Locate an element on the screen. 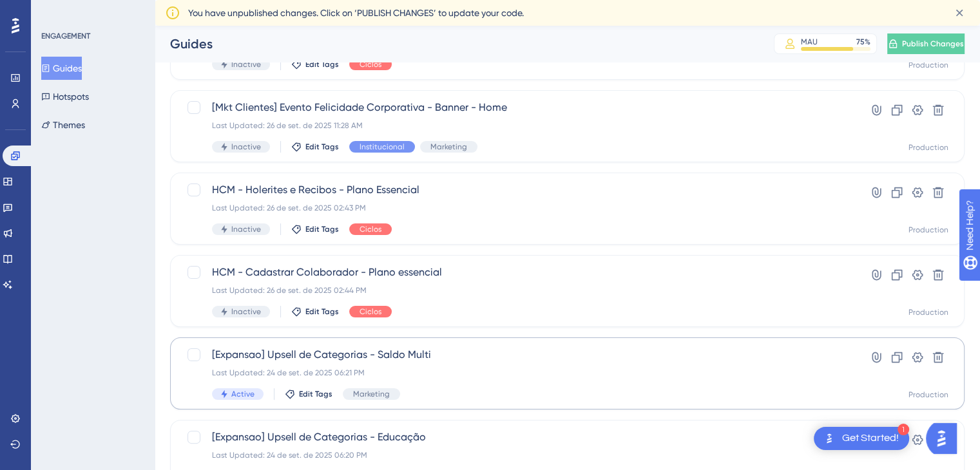 This screenshot has width=980, height=470. span: Need Help? is located at coordinates (55, 11).